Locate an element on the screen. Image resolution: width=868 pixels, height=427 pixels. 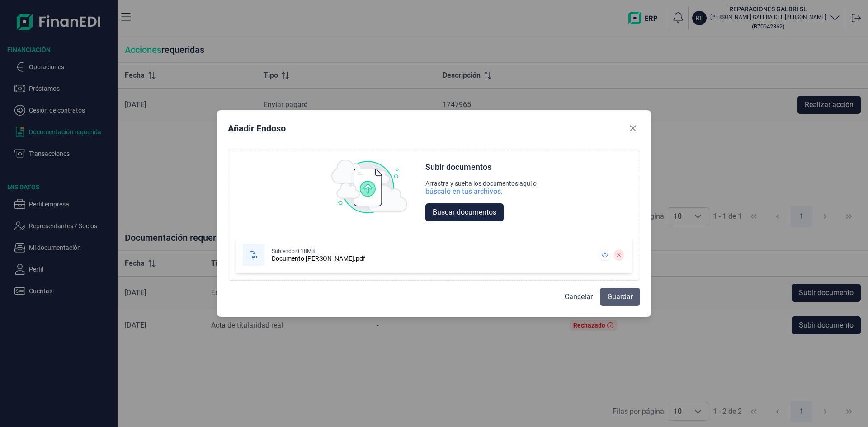
div: Añadir Endoso is located at coordinates (256, 129).